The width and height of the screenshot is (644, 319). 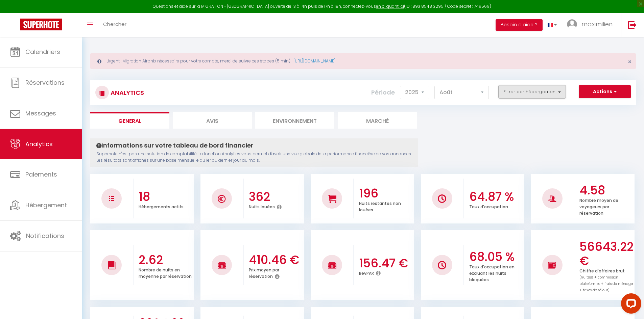 I want to click on li: Avis, so click(x=212, y=120).